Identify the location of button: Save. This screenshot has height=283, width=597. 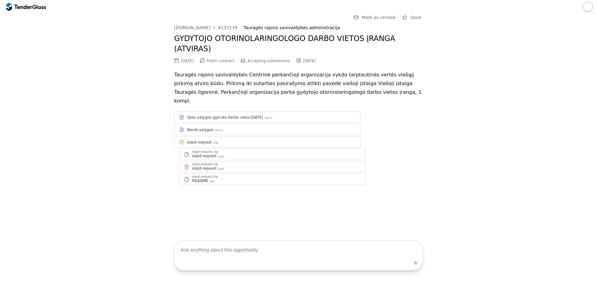
(411, 17).